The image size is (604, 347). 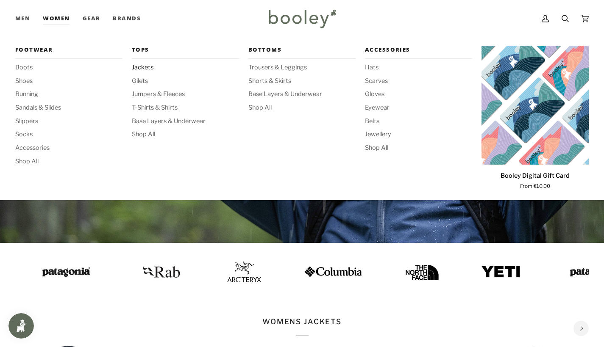 What do you see at coordinates (69, 68) in the screenshot?
I see `a: Boots` at bounding box center [69, 68].